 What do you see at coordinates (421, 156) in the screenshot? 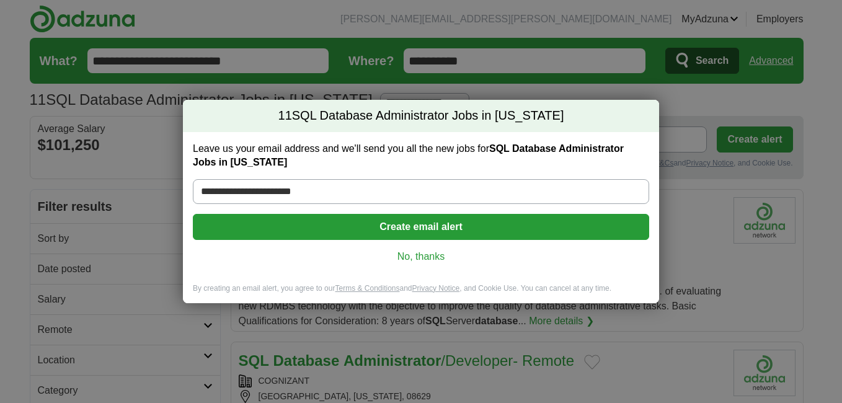
I see `label: Leave us your email address and we'll send you all the new jobs for` at bounding box center [421, 156].